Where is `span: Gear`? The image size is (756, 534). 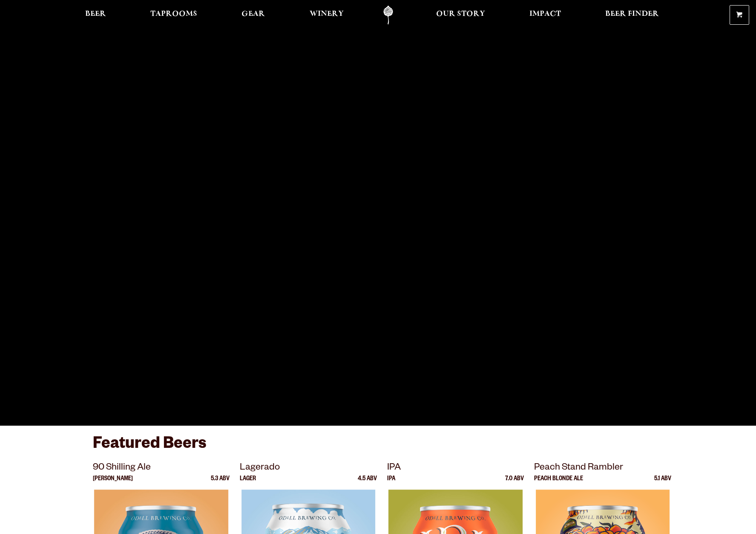 span: Gear is located at coordinates (253, 14).